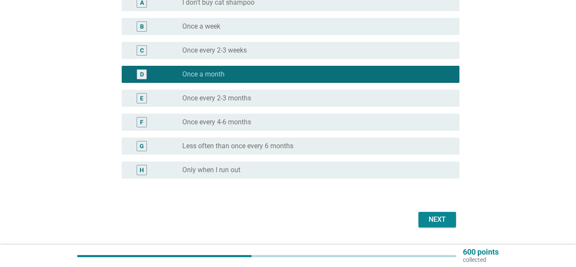 The width and height of the screenshot is (576, 267). Describe the element at coordinates (437, 219) in the screenshot. I see `button: Next` at that location.